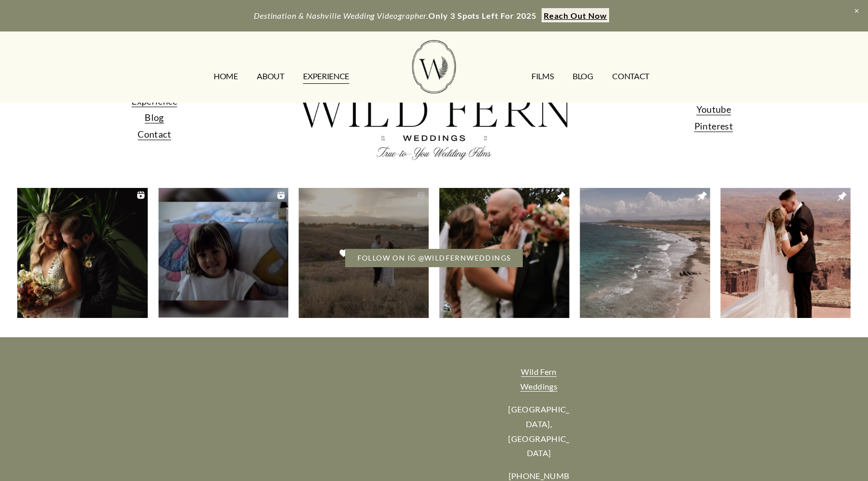 The image size is (868, 481). I want to click on a: ABOUT, so click(270, 76).